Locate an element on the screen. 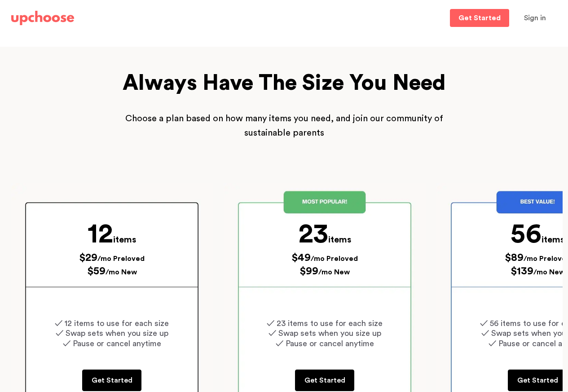 The width and height of the screenshot is (568, 392). img: UpChoose is located at coordinates (43, 18).